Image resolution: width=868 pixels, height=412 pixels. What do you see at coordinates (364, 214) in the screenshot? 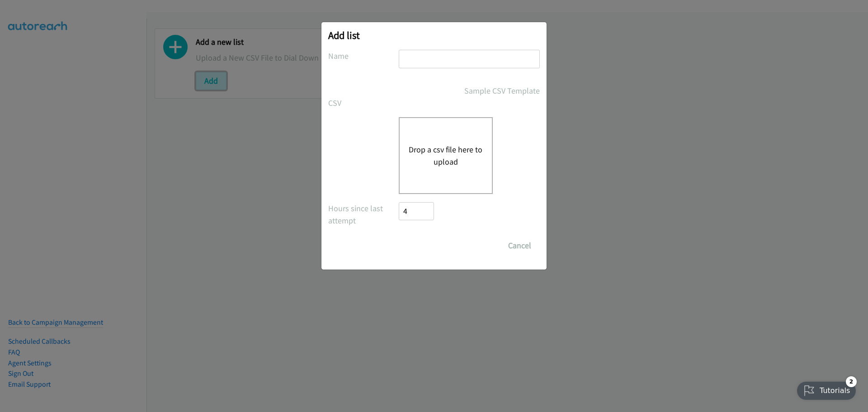
I see `label: Hours since last attempt` at bounding box center [364, 214].